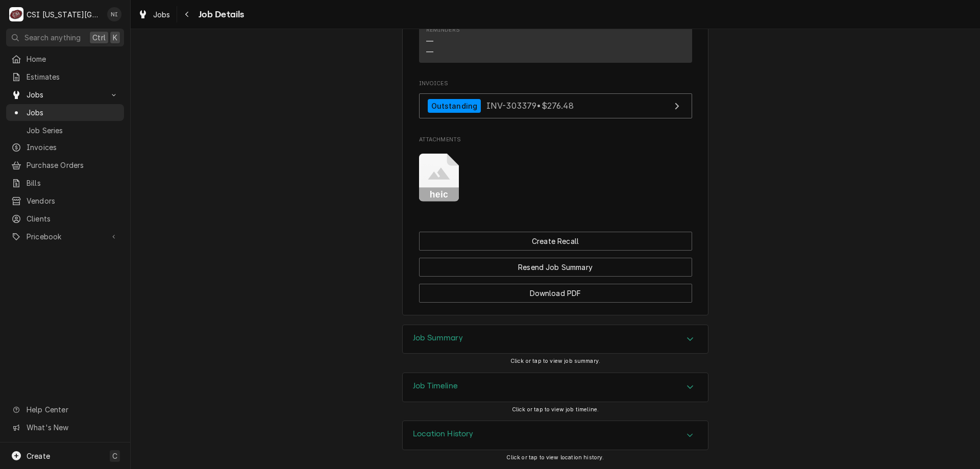 Image resolution: width=980 pixels, height=469 pixels. I want to click on a: Vendors, so click(65, 201).